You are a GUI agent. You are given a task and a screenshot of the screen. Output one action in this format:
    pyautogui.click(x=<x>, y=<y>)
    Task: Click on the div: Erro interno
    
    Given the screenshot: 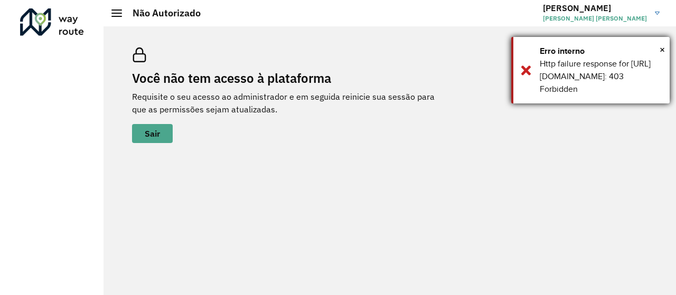 What is the action you would take?
    pyautogui.click(x=600, y=51)
    